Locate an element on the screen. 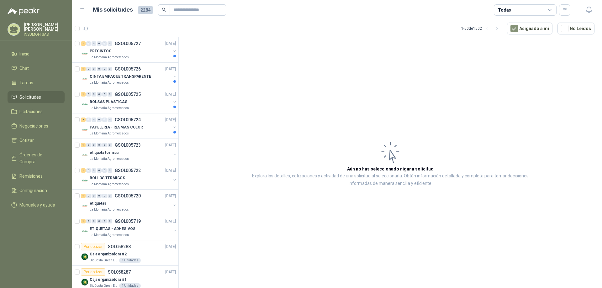 This screenshot has width=602, height=288. p: Caja organizadora #1 is located at coordinates (108, 280).